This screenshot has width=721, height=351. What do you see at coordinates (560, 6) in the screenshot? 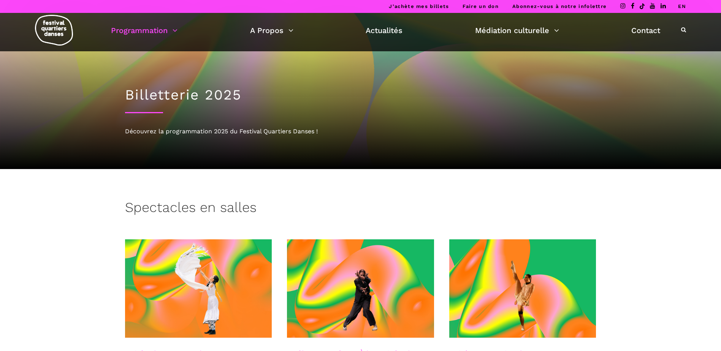
I see `a: Abonnez-vous à notre infolettre` at bounding box center [560, 6].